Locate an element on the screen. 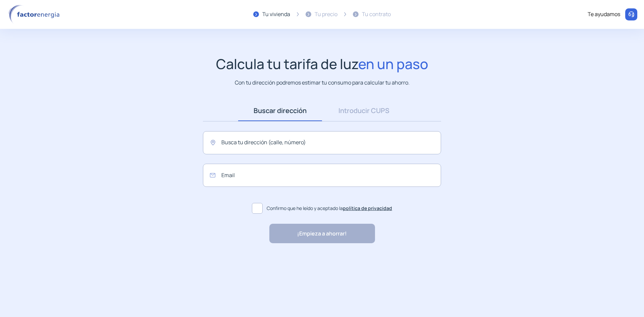 The width and height of the screenshot is (644, 317). h1: Calcula tu tarifa de luz is located at coordinates (322, 64).